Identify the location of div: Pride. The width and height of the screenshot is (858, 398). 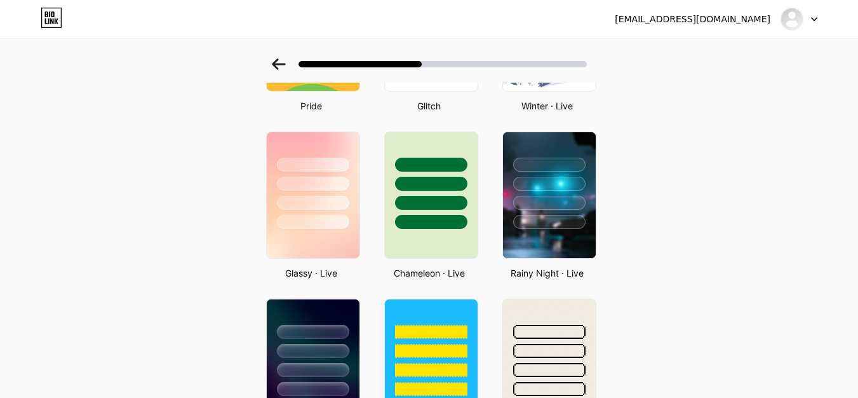
(311, 105).